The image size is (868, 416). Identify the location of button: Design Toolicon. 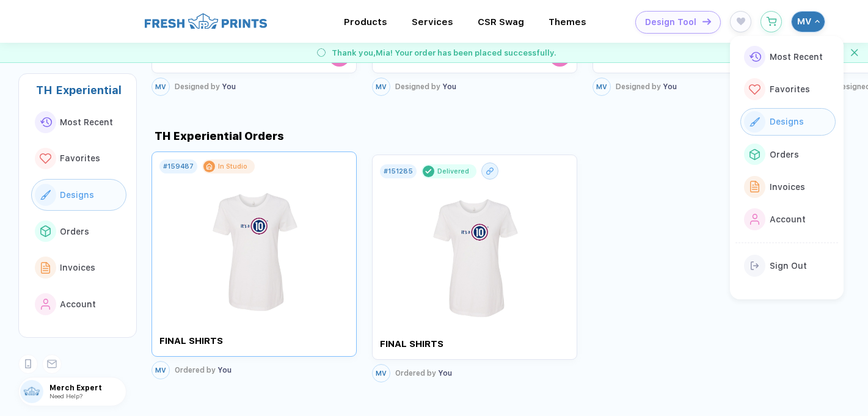
(678, 22).